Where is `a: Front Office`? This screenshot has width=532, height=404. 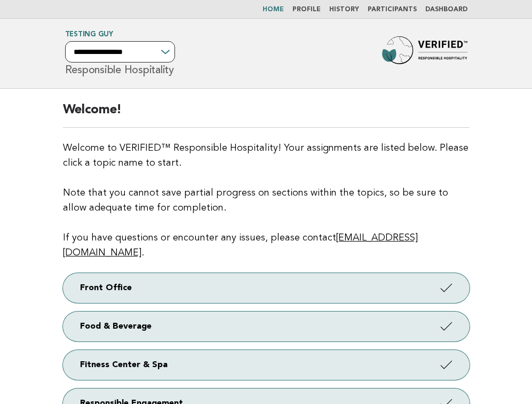 a: Front Office is located at coordinates (266, 288).